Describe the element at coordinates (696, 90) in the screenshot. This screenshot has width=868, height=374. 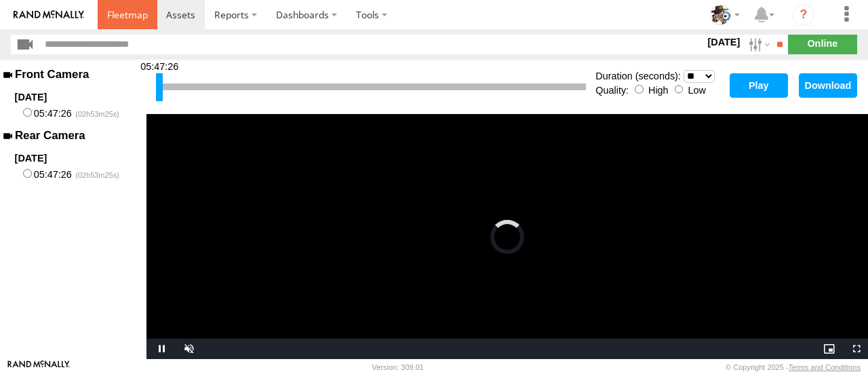
I see `label: Low` at that location.